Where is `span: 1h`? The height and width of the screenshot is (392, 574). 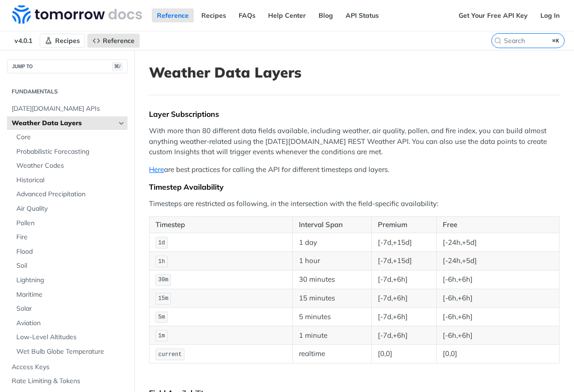
span: 1h is located at coordinates (161, 262).